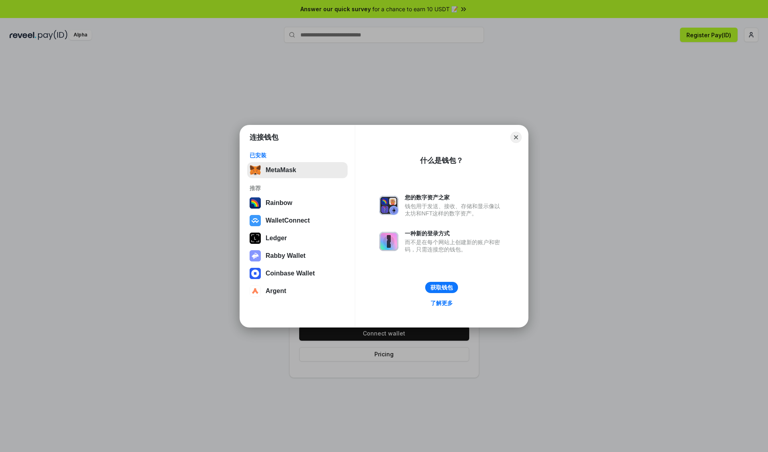  What do you see at coordinates (279, 203) in the screenshot?
I see `div: Rainbow` at bounding box center [279, 203].